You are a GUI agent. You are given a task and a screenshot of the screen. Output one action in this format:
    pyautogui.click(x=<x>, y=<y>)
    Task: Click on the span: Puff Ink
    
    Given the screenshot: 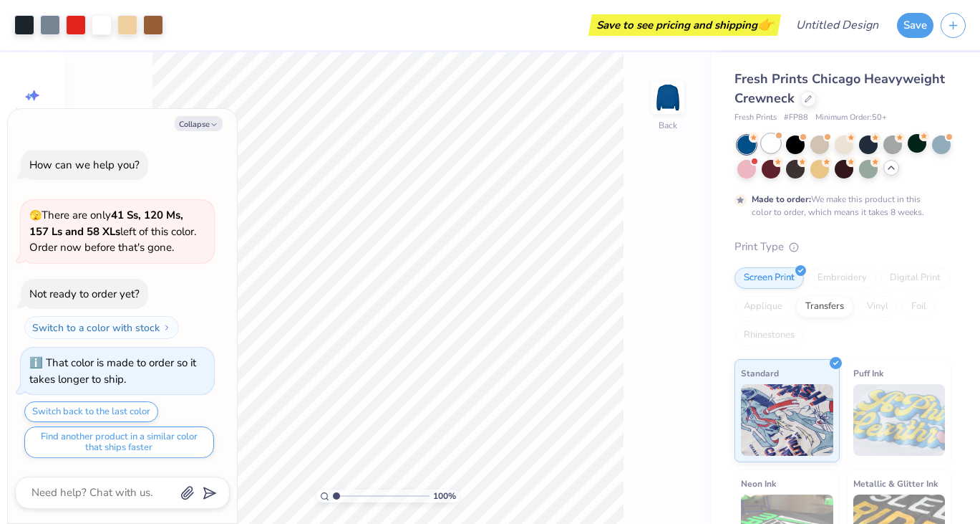 What is the action you would take?
    pyautogui.click(x=869, y=372)
    